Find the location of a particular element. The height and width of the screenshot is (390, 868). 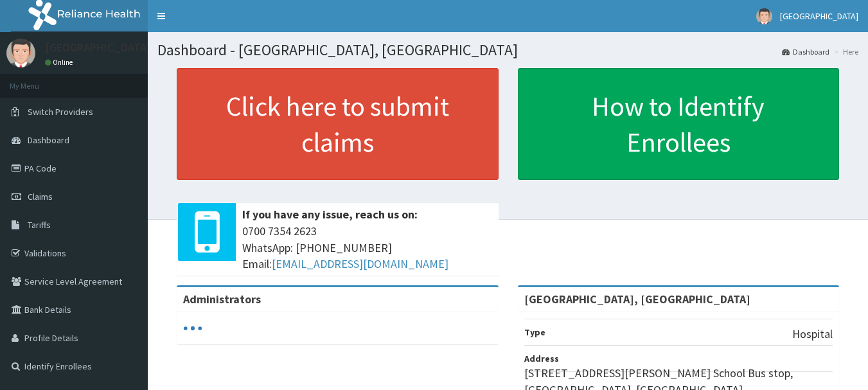

b: Type is located at coordinates (535, 333).